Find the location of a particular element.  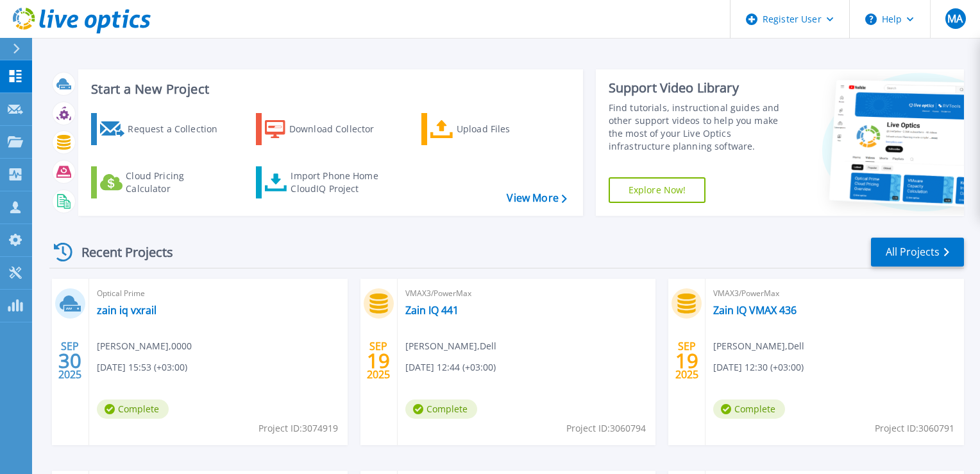

a: Download Collector is located at coordinates (327, 129).